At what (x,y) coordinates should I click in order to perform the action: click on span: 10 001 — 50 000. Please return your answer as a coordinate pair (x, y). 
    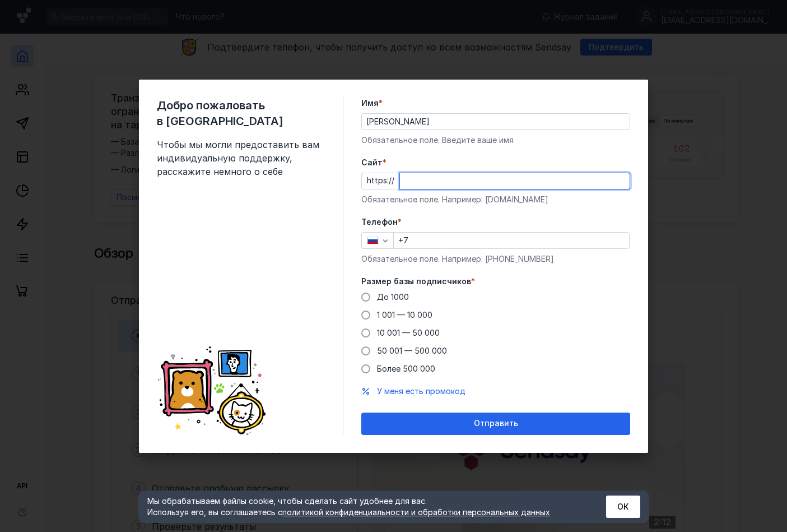
    Looking at the image, I should click on (409, 332).